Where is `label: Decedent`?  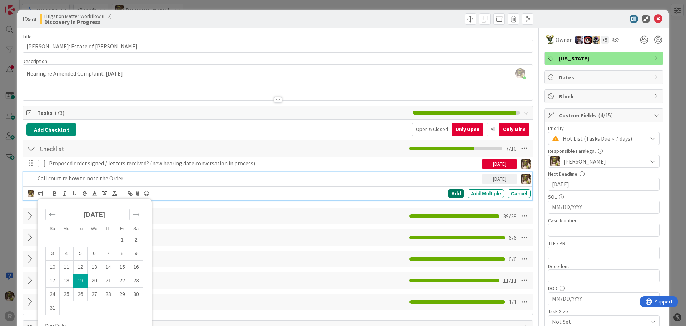 label: Decedent is located at coordinates (559, 266).